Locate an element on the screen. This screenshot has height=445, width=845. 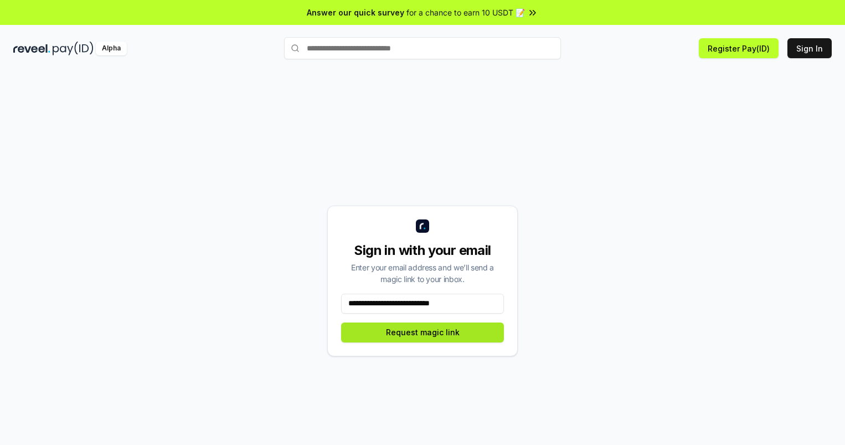
img: reveel_dark is located at coordinates (32, 48).